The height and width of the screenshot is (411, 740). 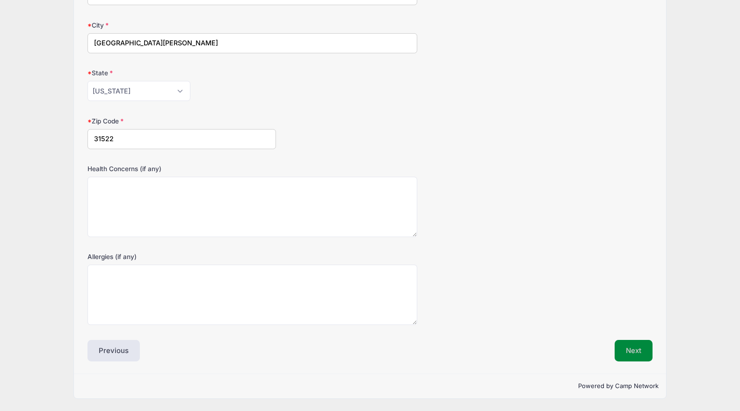 I want to click on label: Allergies (if any), so click(x=181, y=257).